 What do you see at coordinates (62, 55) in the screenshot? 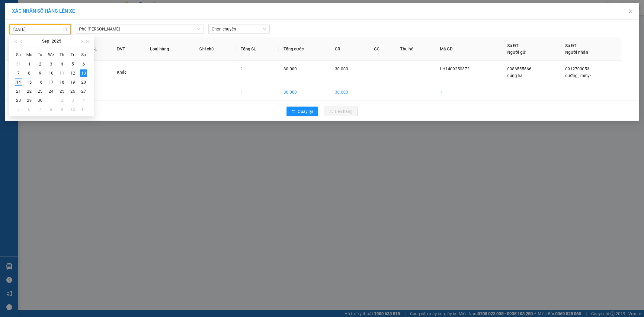
I see `th: Th` at bounding box center [62, 55].